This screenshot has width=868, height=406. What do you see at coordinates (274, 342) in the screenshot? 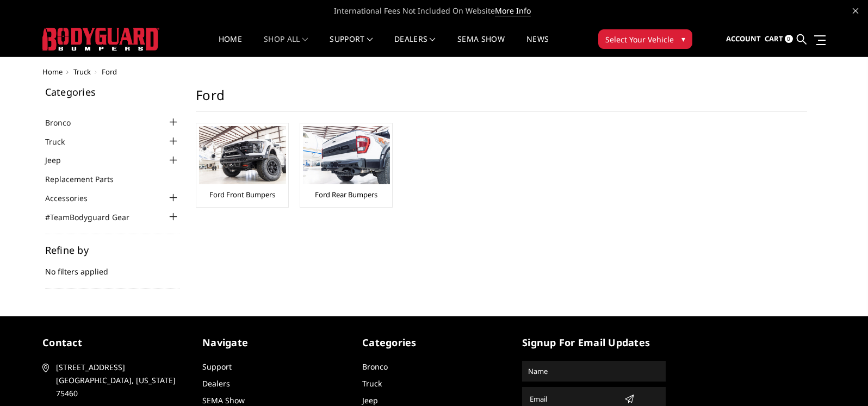
I see `h5: Navigate` at bounding box center [274, 342].